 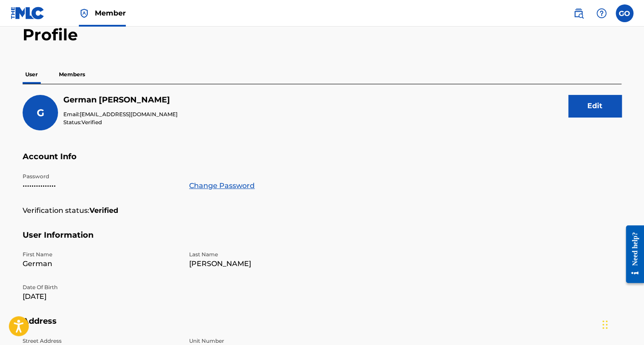 I want to click on img: MLC Logo, so click(x=28, y=13).